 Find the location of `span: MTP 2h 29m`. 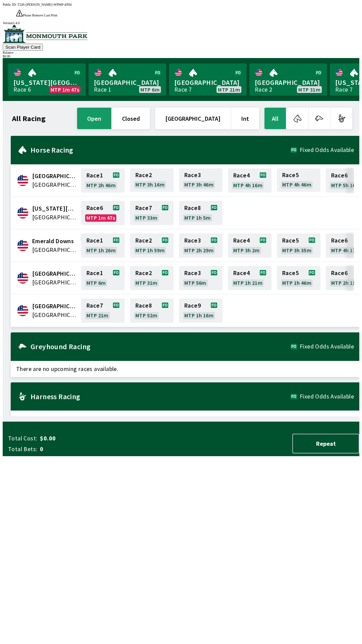

span: MTP 2h 29m is located at coordinates (199, 250).